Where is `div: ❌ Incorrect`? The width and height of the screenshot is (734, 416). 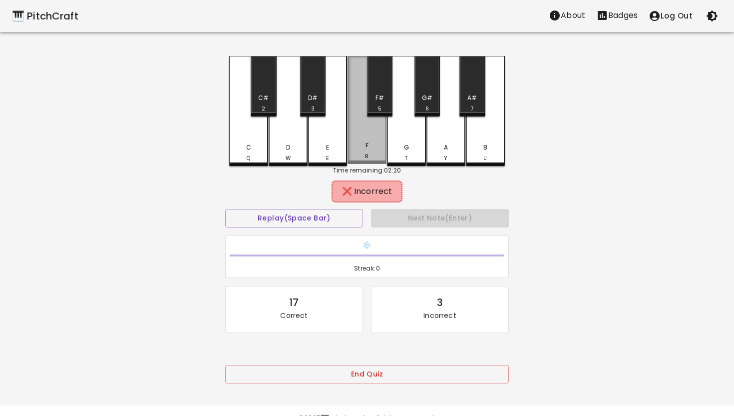 div: ❌ Incorrect is located at coordinates (367, 191).